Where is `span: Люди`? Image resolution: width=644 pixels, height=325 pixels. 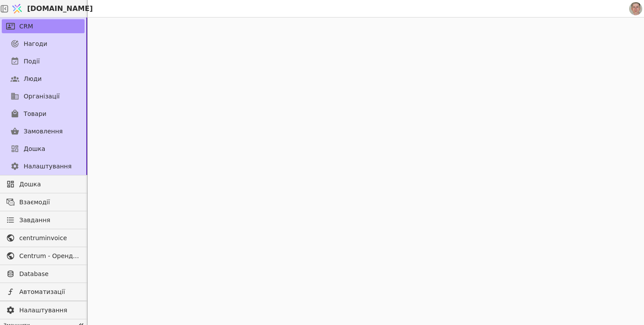 span: Люди is located at coordinates (33, 79).